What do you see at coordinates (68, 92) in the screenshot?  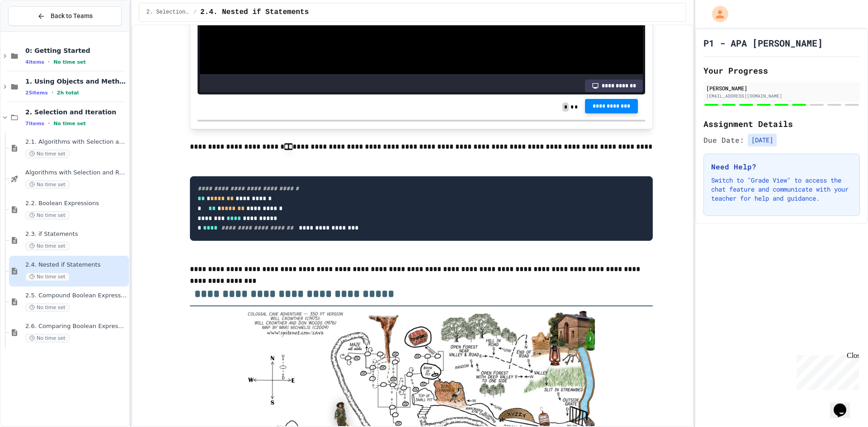 I see `span: 2h total` at bounding box center [68, 92].